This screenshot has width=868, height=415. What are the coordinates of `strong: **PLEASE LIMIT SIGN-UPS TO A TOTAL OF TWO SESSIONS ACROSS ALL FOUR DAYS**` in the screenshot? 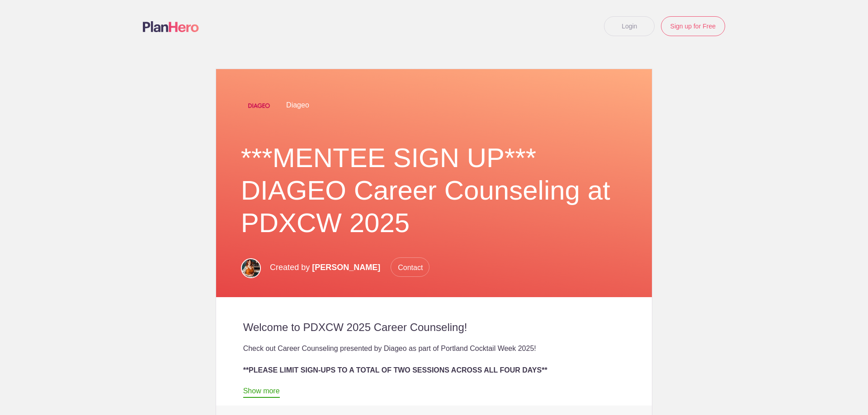 It's located at (395, 370).